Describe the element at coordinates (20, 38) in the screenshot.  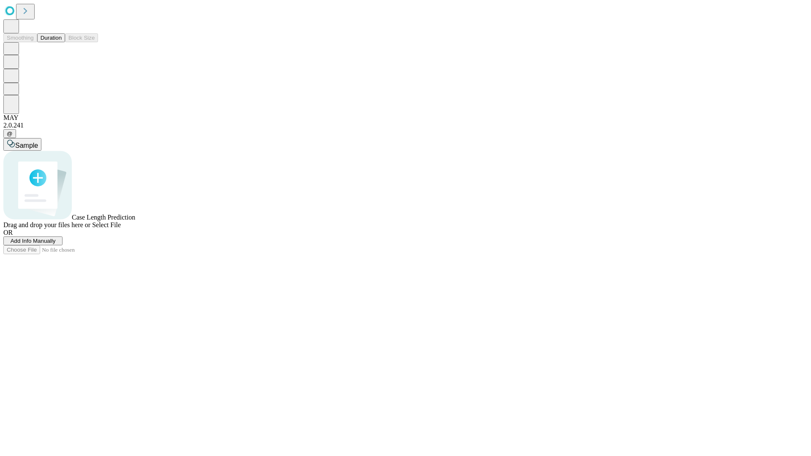
I see `button: Smoothing` at that location.